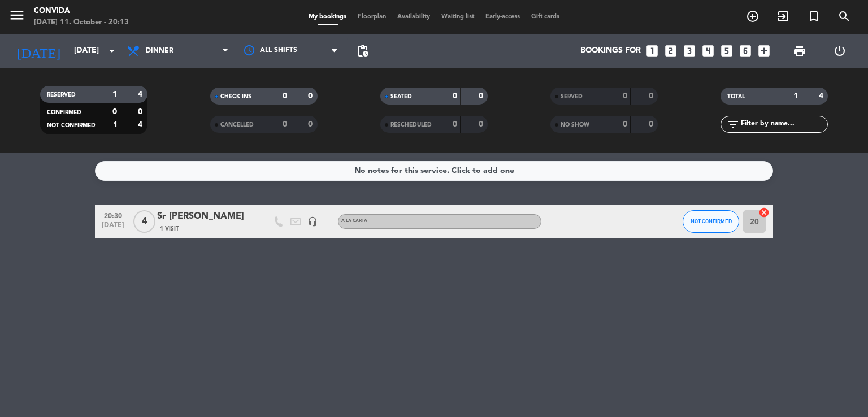  I want to click on i: looks_3, so click(689, 51).